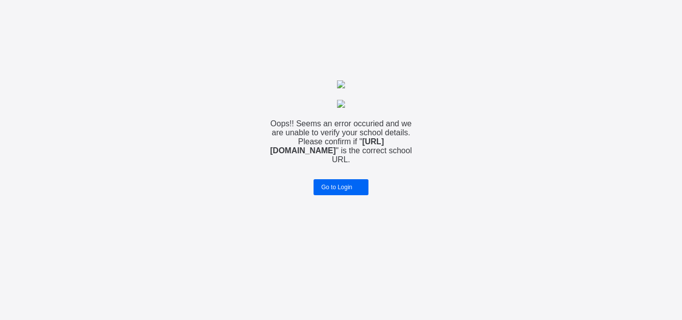 Image resolution: width=682 pixels, height=320 pixels. Describe the element at coordinates (341, 84) in the screenshot. I see `img: ghost-strokes.05e252ede52c2f8dbc99f45d5e1f5e9f.svg` at that location.